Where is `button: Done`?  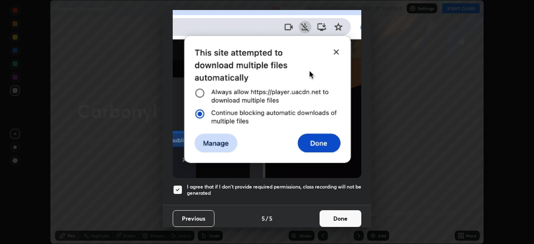
button: Done is located at coordinates (340, 218).